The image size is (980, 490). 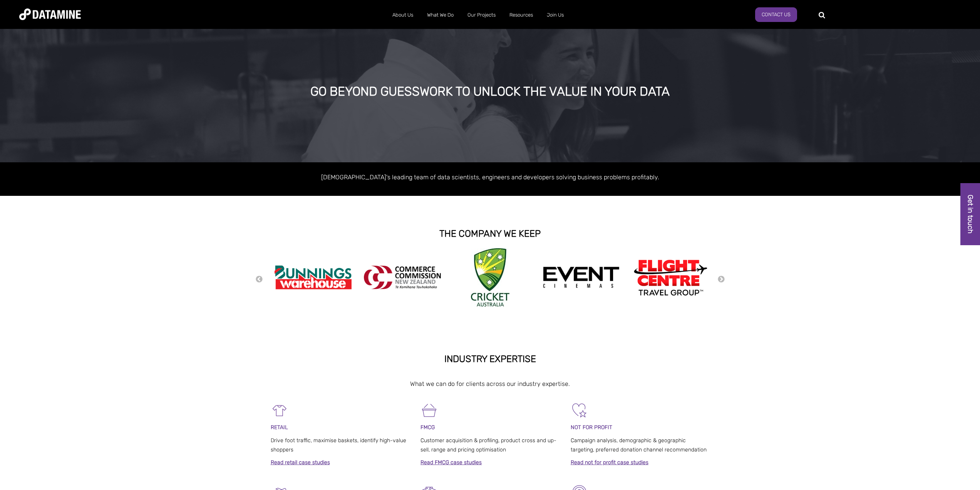 What do you see at coordinates (488, 445) in the screenshot?
I see `span: Customer acquisition & profiling, product cross and up-sell, range and pricing optimisation` at bounding box center [488, 445].